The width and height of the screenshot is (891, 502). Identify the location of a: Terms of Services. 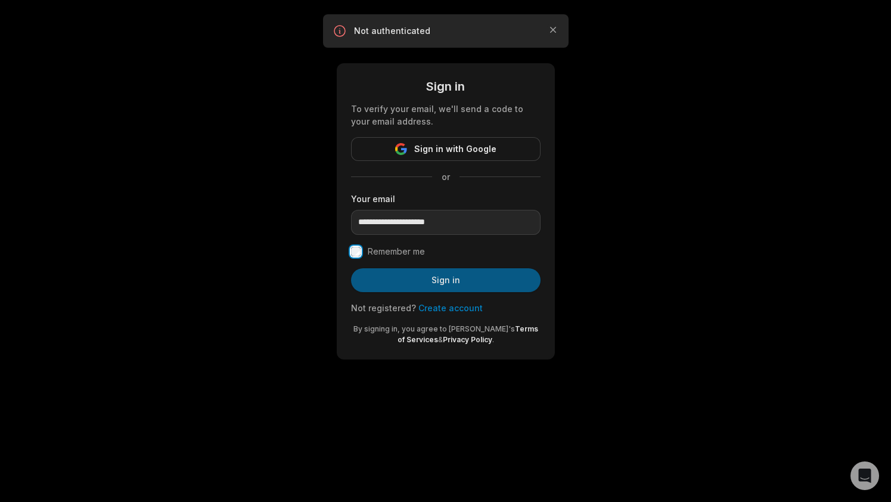
(468, 334).